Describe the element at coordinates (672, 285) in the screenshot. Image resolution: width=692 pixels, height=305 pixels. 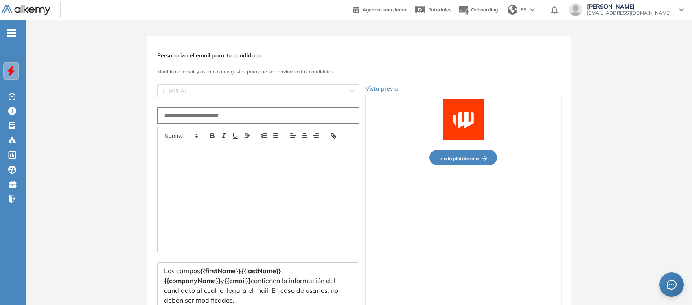
I see `div: Widget de chat` at that location.